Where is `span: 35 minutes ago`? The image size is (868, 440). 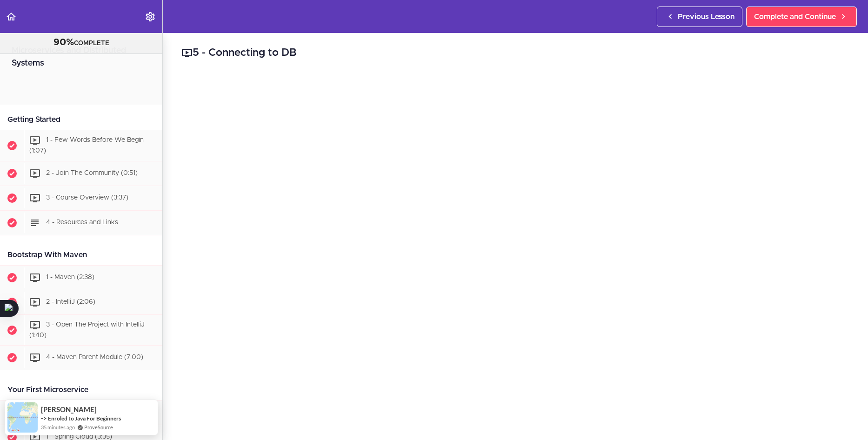 span: 35 minutes ago is located at coordinates (58, 427).